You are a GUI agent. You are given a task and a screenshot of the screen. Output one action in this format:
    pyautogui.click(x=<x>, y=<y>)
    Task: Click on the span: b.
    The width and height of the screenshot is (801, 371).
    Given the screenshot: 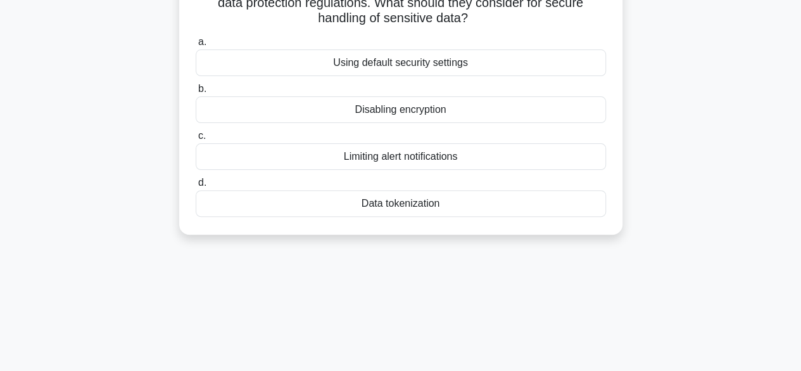 What is the action you would take?
    pyautogui.click(x=202, y=88)
    